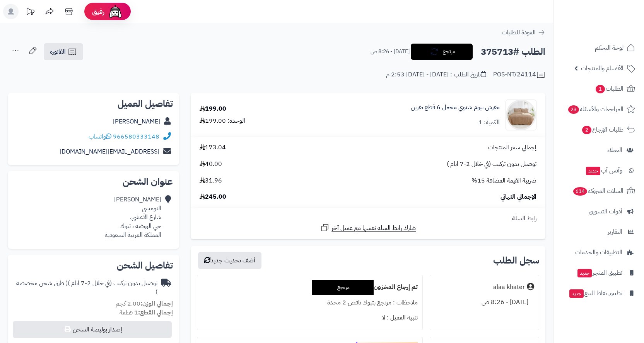  I want to click on a: السلات المتروكة614, so click(599, 191).